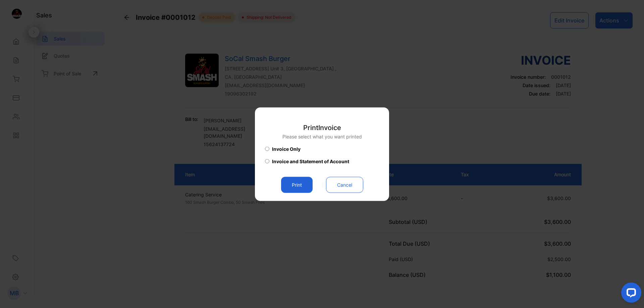 This screenshot has width=644, height=308. Describe the element at coordinates (311, 161) in the screenshot. I see `span: Invoice and Statement of Account` at that location.